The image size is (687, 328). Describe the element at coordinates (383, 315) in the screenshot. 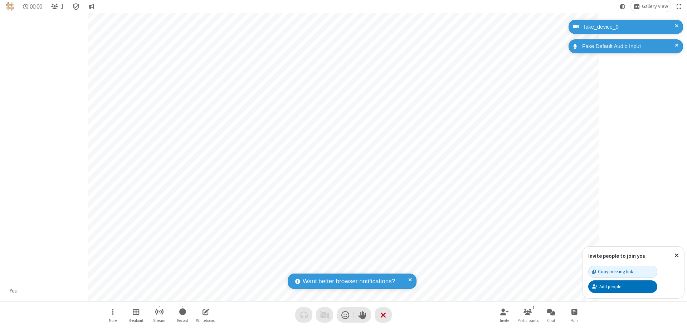

I see `button: End or leave meeting` at that location.